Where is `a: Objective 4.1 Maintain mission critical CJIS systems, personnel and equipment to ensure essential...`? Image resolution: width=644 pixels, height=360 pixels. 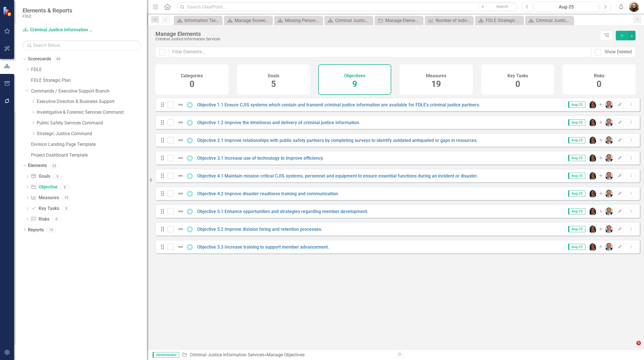
a: Objective 4.1 Maintain mission critical CJIS systems, personnel and equipment to ensure essential... is located at coordinates (337, 176).